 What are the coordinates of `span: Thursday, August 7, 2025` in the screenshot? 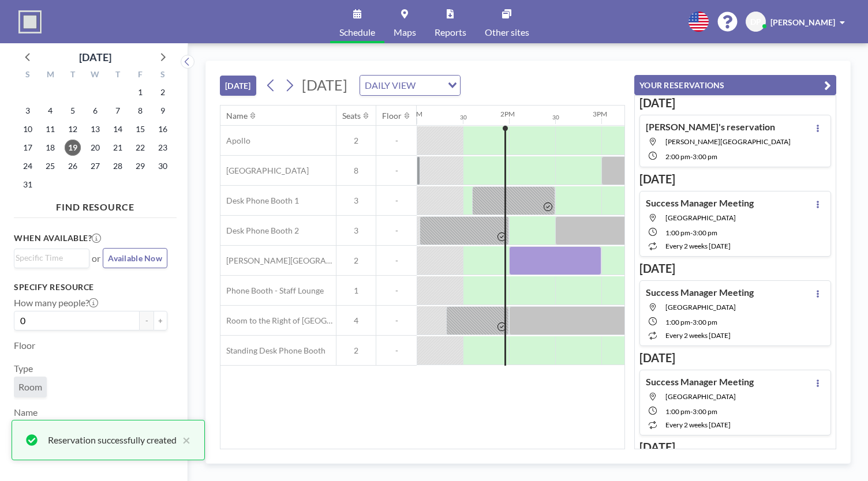 It's located at (118, 111).